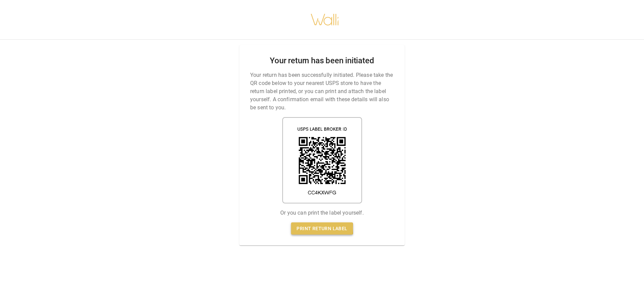 This screenshot has width=644, height=306. Describe the element at coordinates (322, 213) in the screenshot. I see `p: Or you can print the label yourself.` at that location.